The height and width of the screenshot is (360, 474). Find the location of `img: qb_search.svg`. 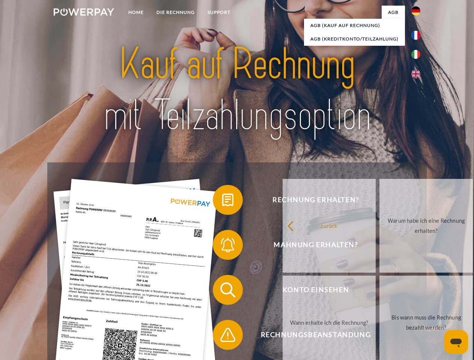

img: qb_search.svg is located at coordinates (228, 290).